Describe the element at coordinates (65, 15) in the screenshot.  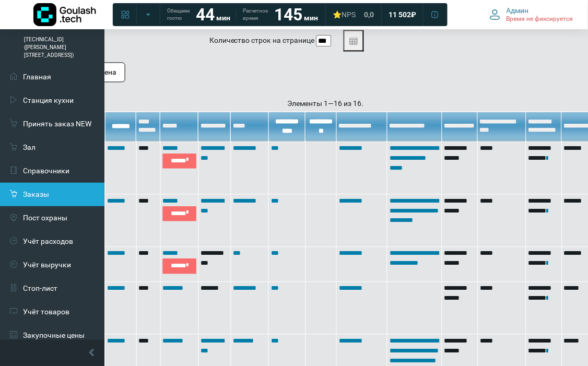
I see `img: Логотип компании Goulash.tech` at that location.